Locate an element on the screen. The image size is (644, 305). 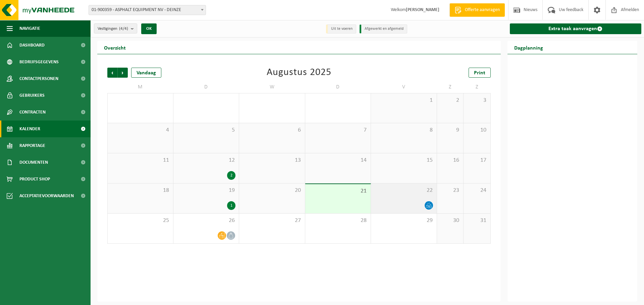
td: W is located at coordinates (272, 88).